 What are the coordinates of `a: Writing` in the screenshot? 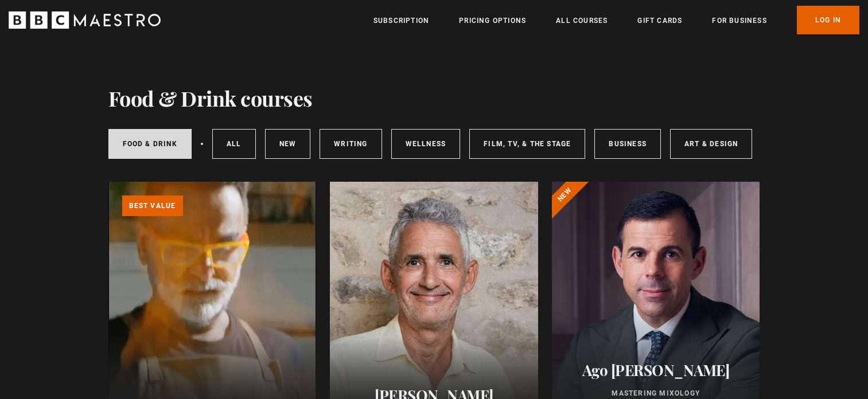 It's located at (350, 144).